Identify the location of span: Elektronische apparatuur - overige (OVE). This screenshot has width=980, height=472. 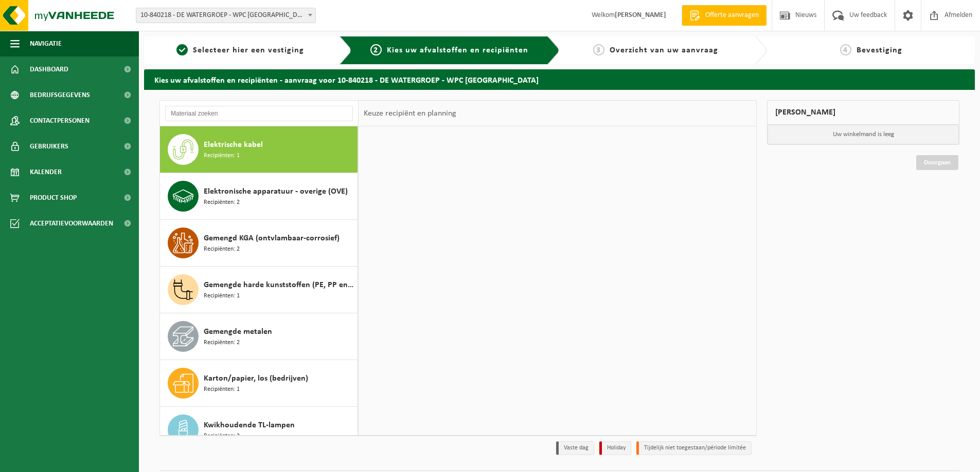
(275, 192).